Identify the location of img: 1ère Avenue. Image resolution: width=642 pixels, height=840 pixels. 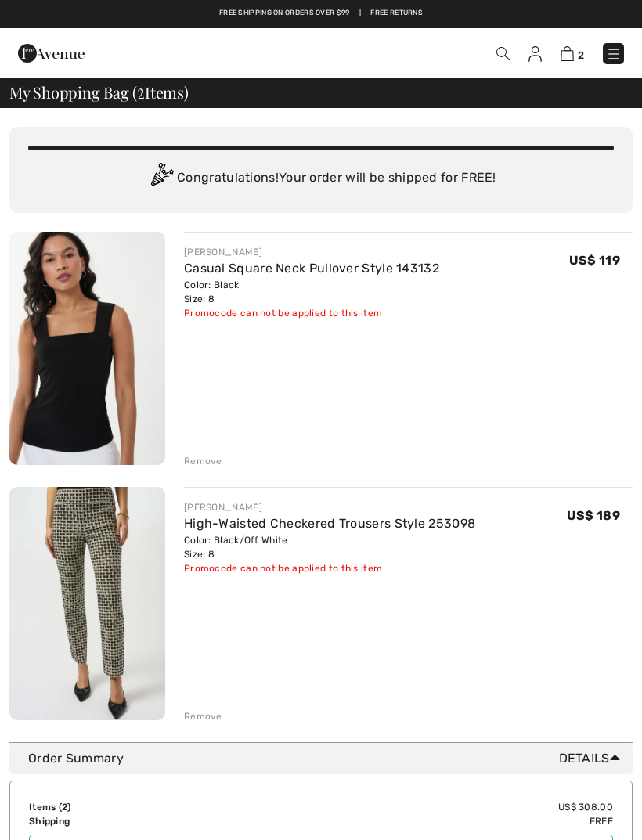
(51, 53).